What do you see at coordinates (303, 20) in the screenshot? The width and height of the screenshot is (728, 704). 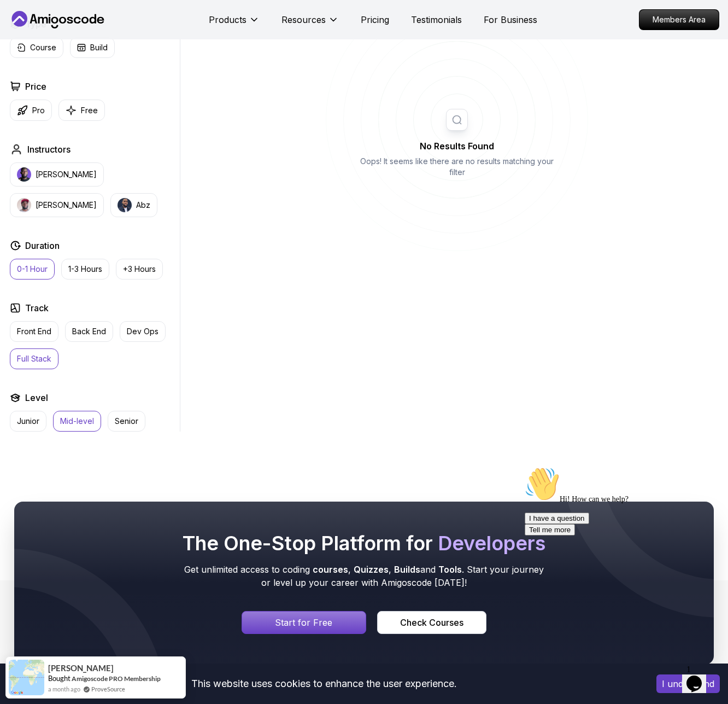 I see `p: Resources` at bounding box center [303, 20].